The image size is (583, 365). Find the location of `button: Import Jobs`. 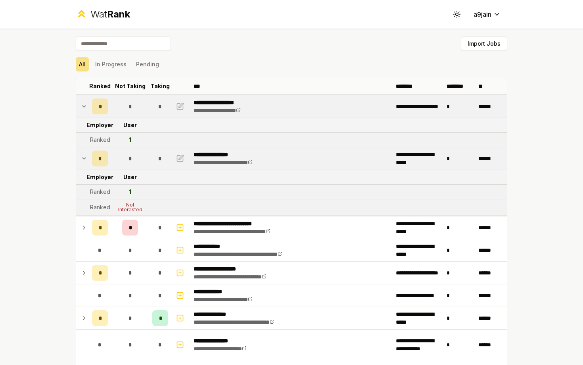

button: Import Jobs is located at coordinates (484, 44).